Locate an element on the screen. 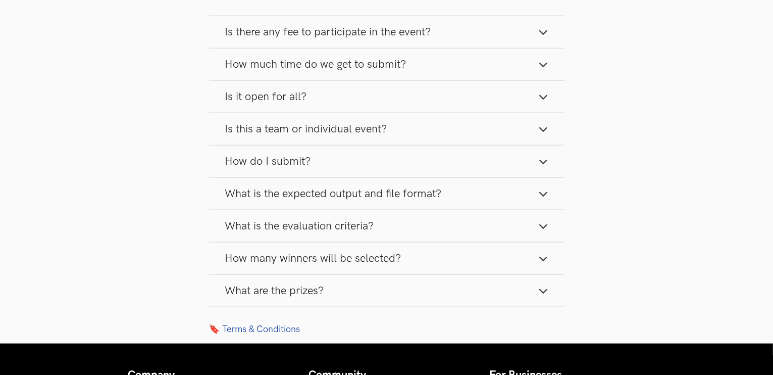 The width and height of the screenshot is (773, 375). span: What are the prizes? is located at coordinates (275, 290).